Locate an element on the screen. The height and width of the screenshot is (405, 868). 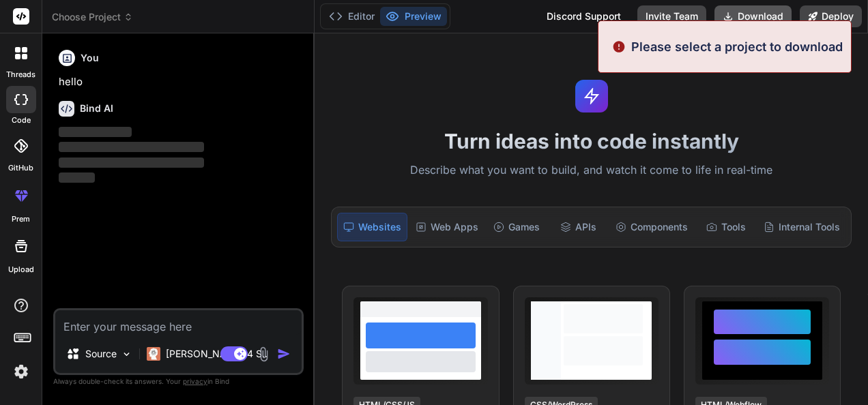
label: threads is located at coordinates (21, 74).